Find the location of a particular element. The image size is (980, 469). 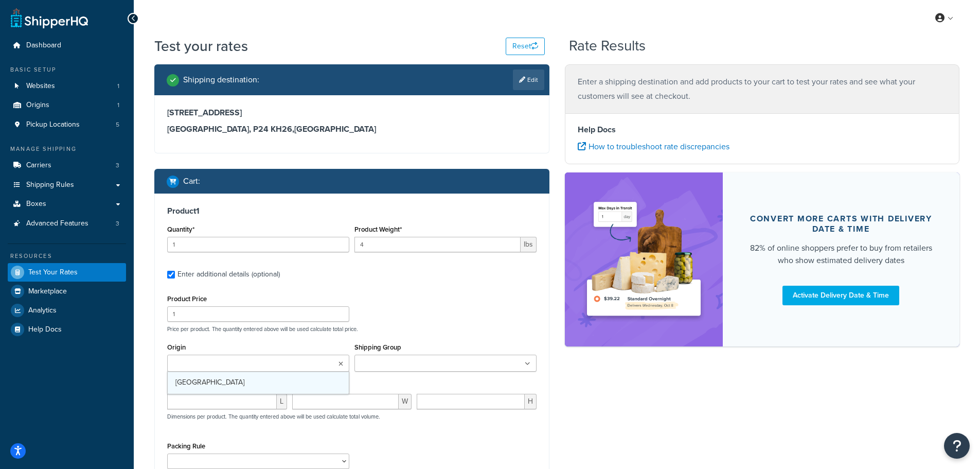

li: Help Docs is located at coordinates (67, 329).